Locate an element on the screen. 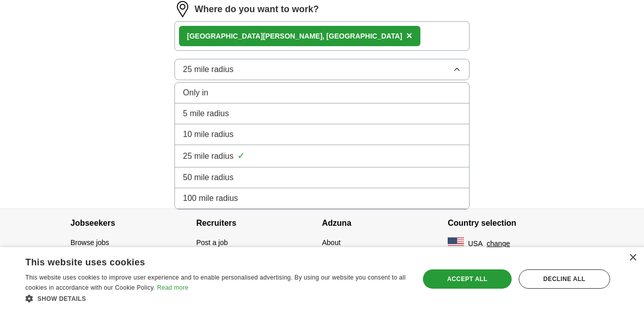 The width and height of the screenshot is (644, 311). span: Show details is located at coordinates (62, 299).